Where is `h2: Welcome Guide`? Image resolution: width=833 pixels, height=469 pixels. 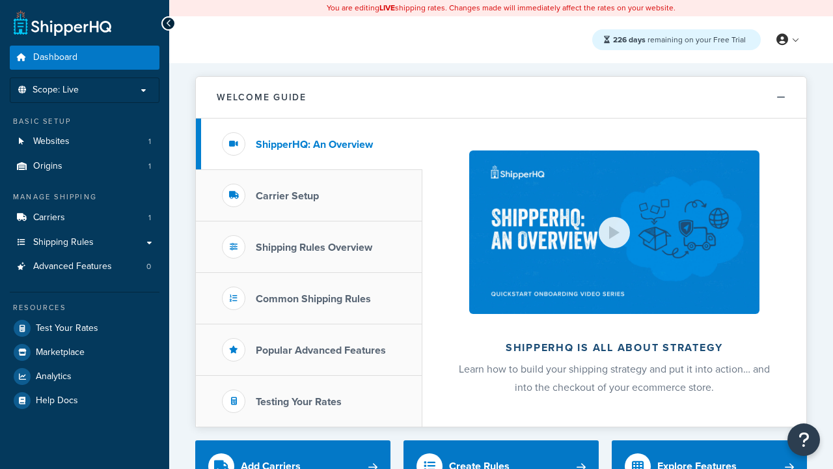
h2: Welcome Guide is located at coordinates (262, 97).